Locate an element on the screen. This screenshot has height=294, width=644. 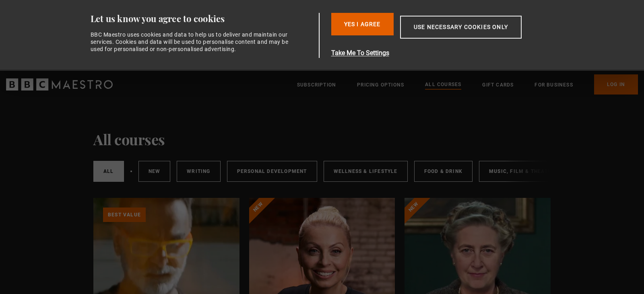
a: Wellness & Lifestyle is located at coordinates (366, 171).